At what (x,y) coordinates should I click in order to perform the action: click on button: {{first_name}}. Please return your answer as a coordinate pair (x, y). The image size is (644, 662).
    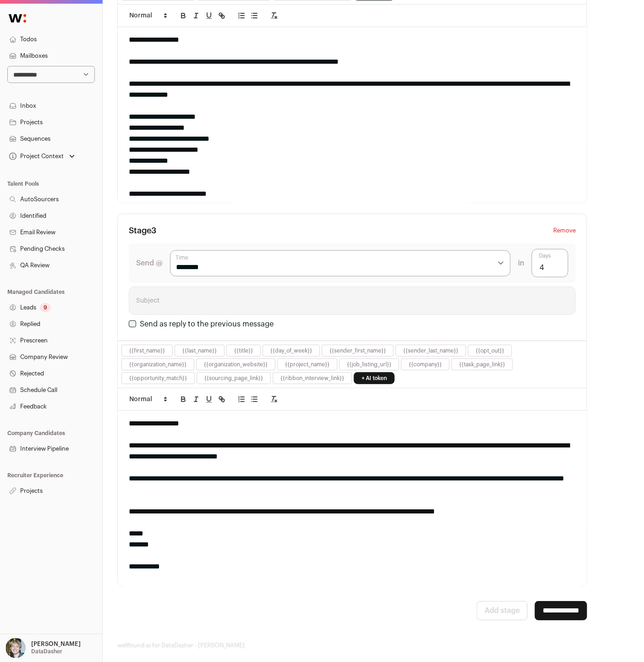
    Looking at the image, I should click on (147, 351).